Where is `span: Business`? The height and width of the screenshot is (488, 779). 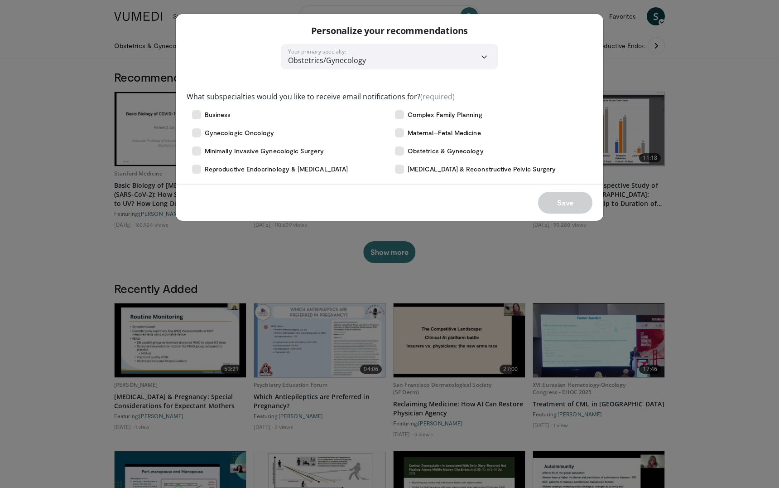
span: Business is located at coordinates (218, 115).